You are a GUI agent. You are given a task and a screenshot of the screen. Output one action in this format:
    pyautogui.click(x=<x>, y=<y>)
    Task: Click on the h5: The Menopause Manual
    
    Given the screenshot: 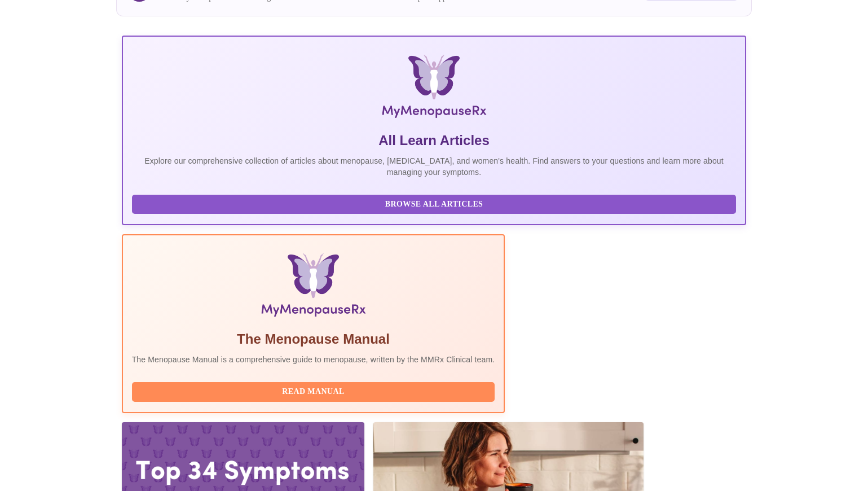 What is the action you would take?
    pyautogui.click(x=314, y=339)
    